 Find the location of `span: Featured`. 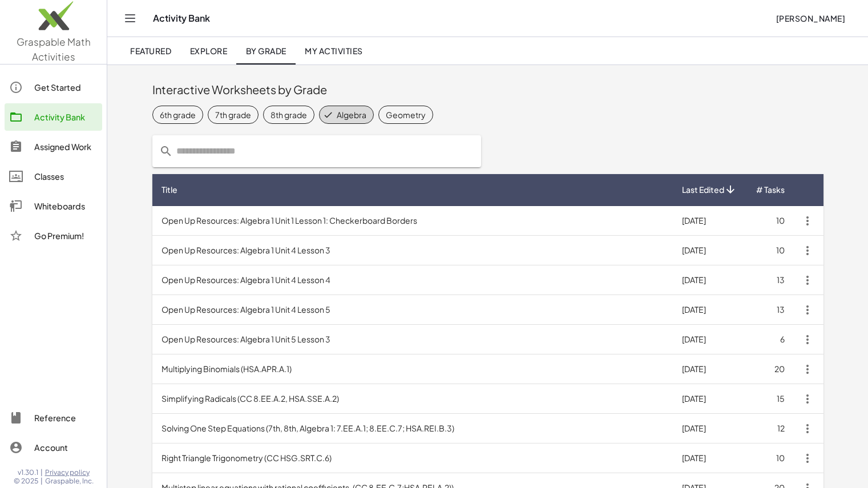

span: Featured is located at coordinates (151, 51).